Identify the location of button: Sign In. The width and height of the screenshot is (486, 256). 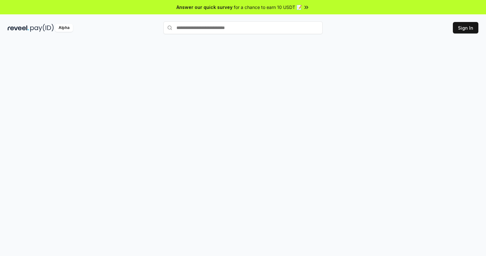
(465, 28).